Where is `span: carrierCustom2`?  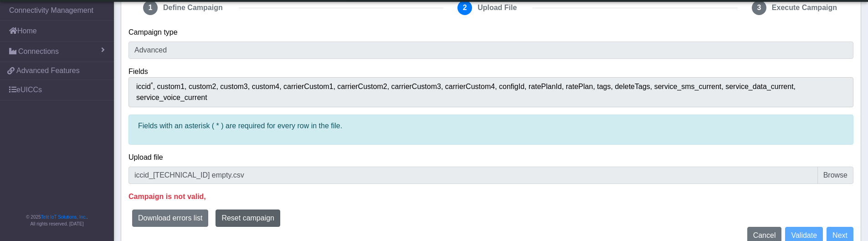
span: carrierCustom2 is located at coordinates (364, 86).